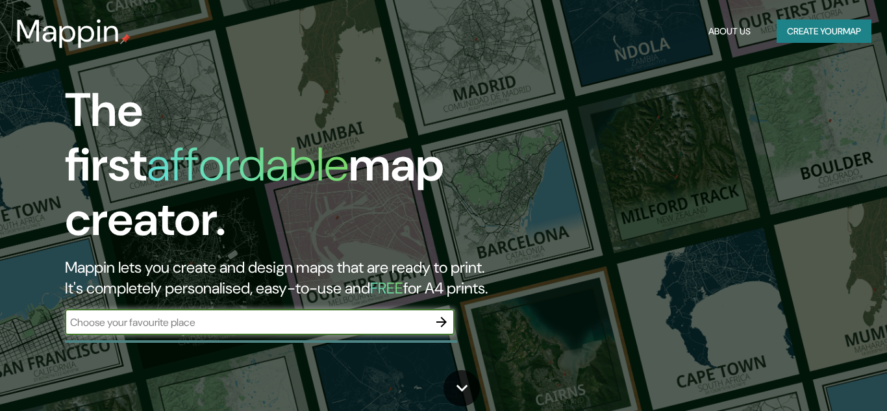  I want to click on h2: Mappin lets you create and design maps that are ready to print. It's completely personalised, eas..., so click(286, 278).